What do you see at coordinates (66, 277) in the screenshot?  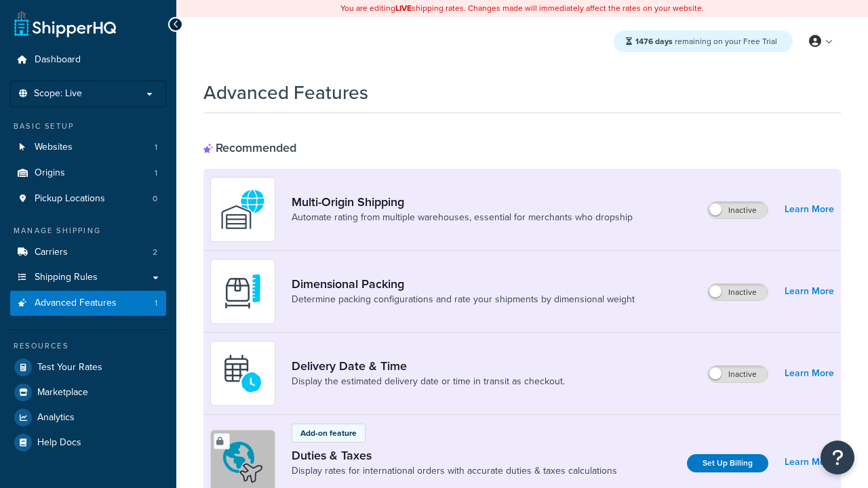 I see `span: Shipping Rules` at bounding box center [66, 277].